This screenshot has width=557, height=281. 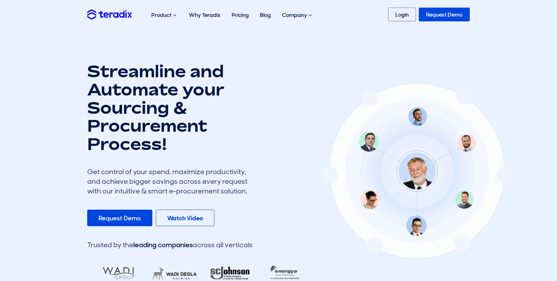 I want to click on div: Product, so click(x=164, y=15).